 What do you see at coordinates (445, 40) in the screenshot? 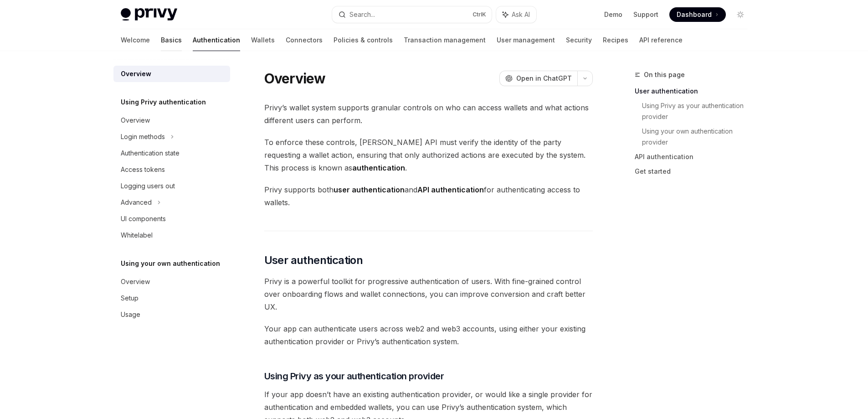
I see `a: Transaction management` at bounding box center [445, 40].